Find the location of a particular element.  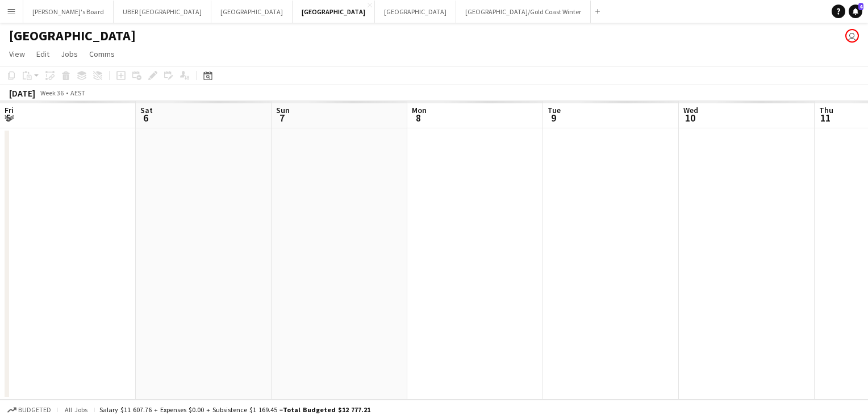

span: 11 is located at coordinates (826, 118).